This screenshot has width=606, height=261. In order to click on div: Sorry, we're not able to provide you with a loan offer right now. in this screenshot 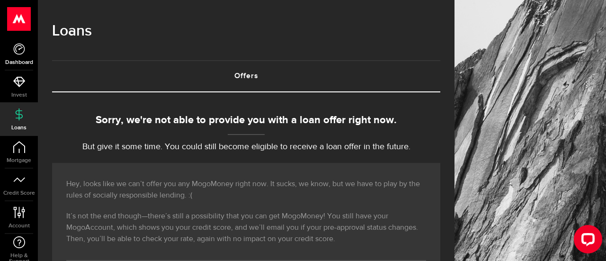, I will do `click(246, 120)`.